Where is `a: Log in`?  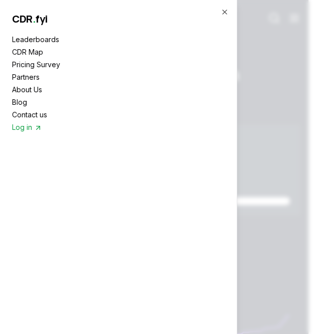 a: Log in is located at coordinates (118, 127).